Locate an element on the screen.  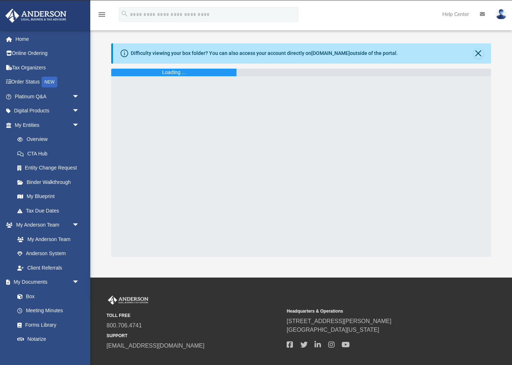
button: Close is located at coordinates (478, 53).